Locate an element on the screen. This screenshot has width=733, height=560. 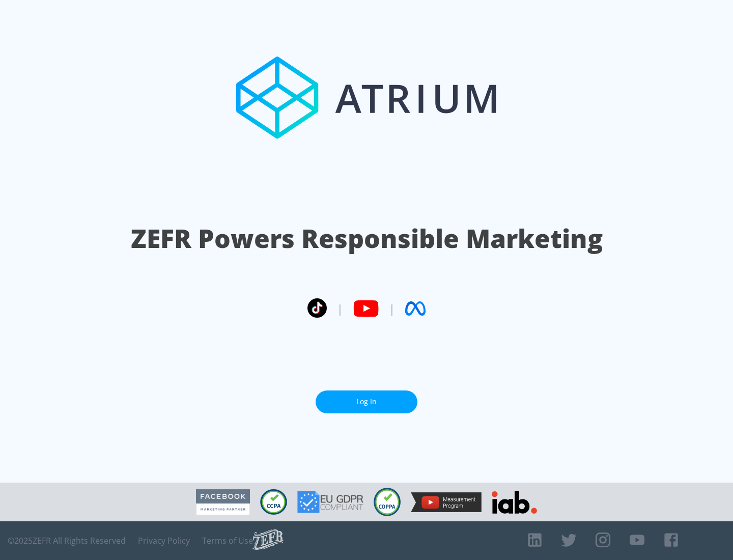
h1: ZEFR Powers Responsible Marketing is located at coordinates (366, 238).